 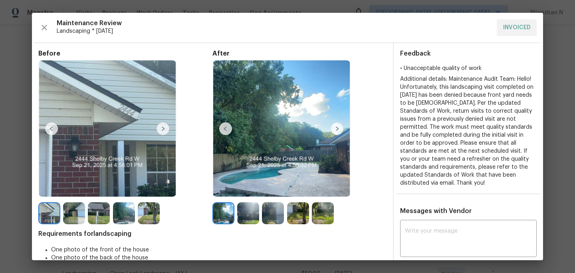 What do you see at coordinates (219, 249) in the screenshot?
I see `li: One photo of the front of the house` at bounding box center [219, 249].